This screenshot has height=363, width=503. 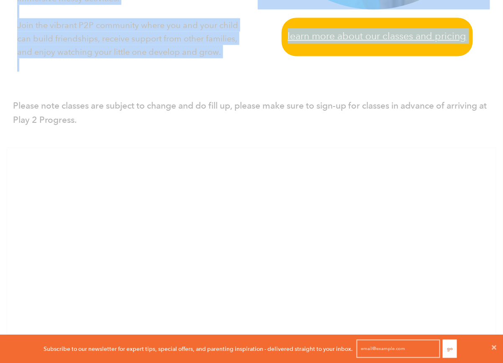 I want to click on p: Please note classes are subject to change and do fill up, please make sure to sign-up for classes..., so click(x=251, y=113).